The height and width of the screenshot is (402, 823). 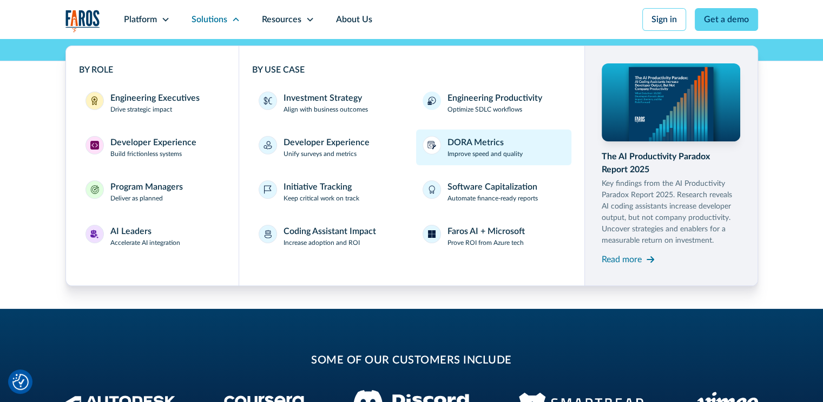 What do you see at coordinates (153, 70) in the screenshot?
I see `div: BY ROLE` at bounding box center [153, 70].